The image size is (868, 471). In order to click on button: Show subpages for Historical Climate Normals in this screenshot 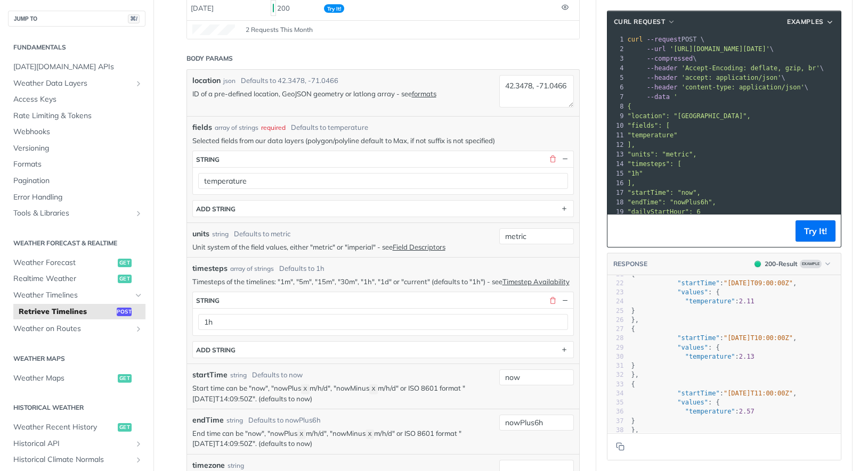, I will do `click(139, 460)`.